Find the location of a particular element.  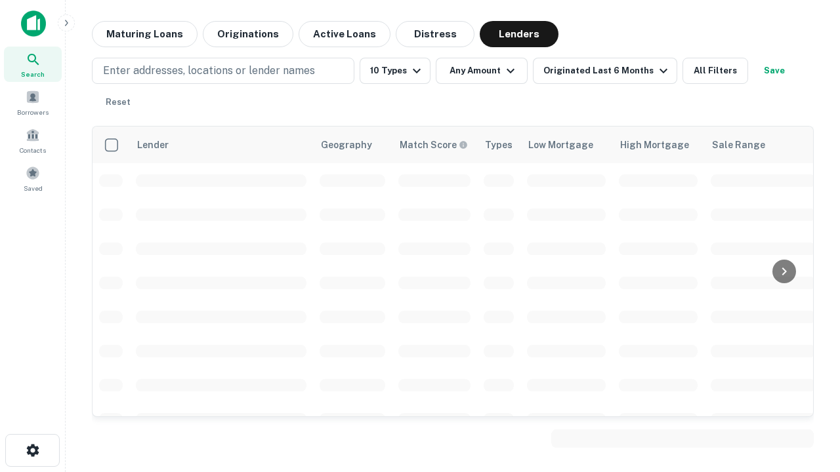

span: Saved is located at coordinates (33, 188).